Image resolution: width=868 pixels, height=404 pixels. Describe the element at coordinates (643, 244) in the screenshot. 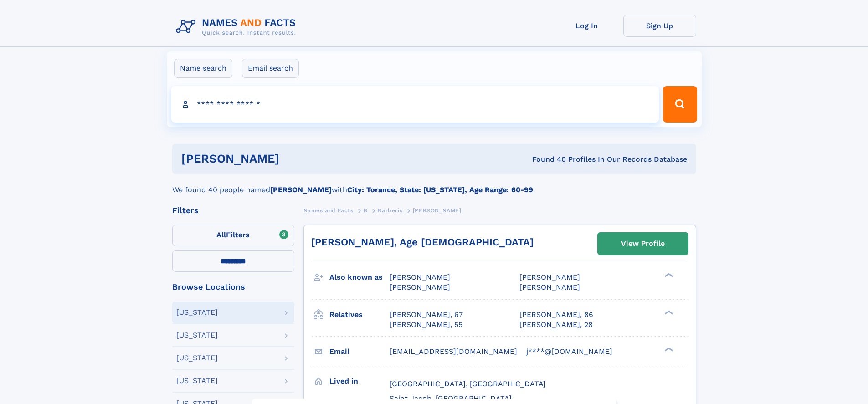

I see `a: View Profile` at that location.